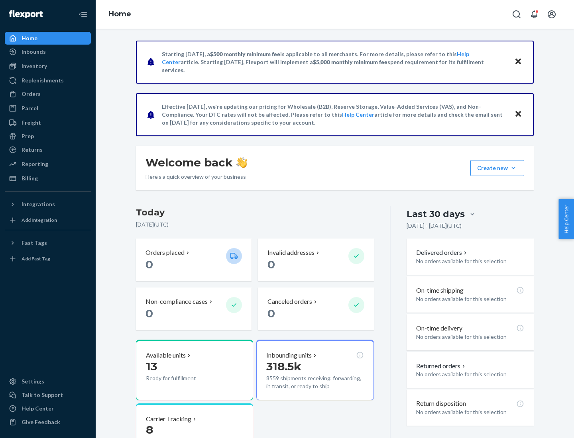  I want to click on div: Integrations, so click(38, 204).